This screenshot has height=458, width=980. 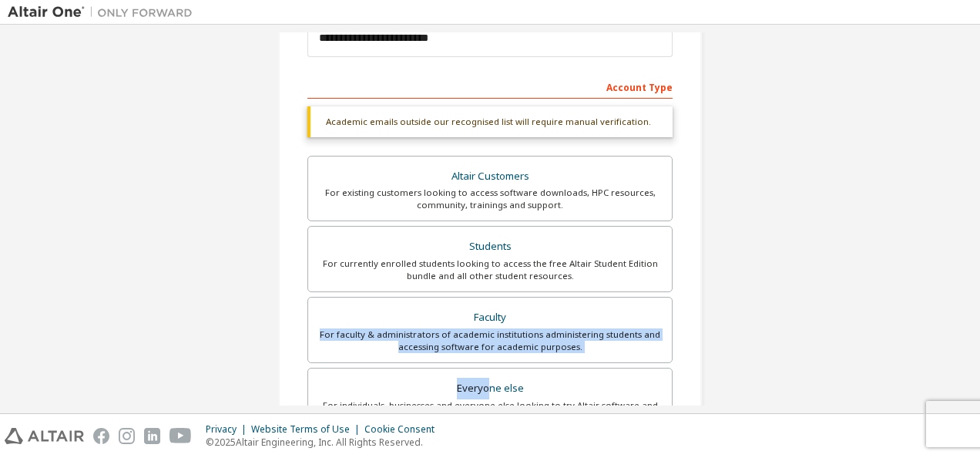 What do you see at coordinates (490, 412) in the screenshot?
I see `div: For individuals, businesses and everyone else looking to try Altair software and explore our prod...` at bounding box center [490, 412].